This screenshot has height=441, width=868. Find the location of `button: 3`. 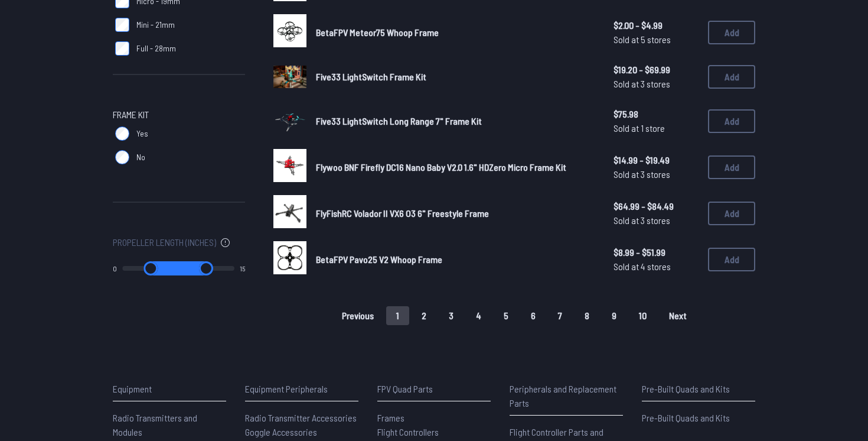

button: 3 is located at coordinates (451, 315).